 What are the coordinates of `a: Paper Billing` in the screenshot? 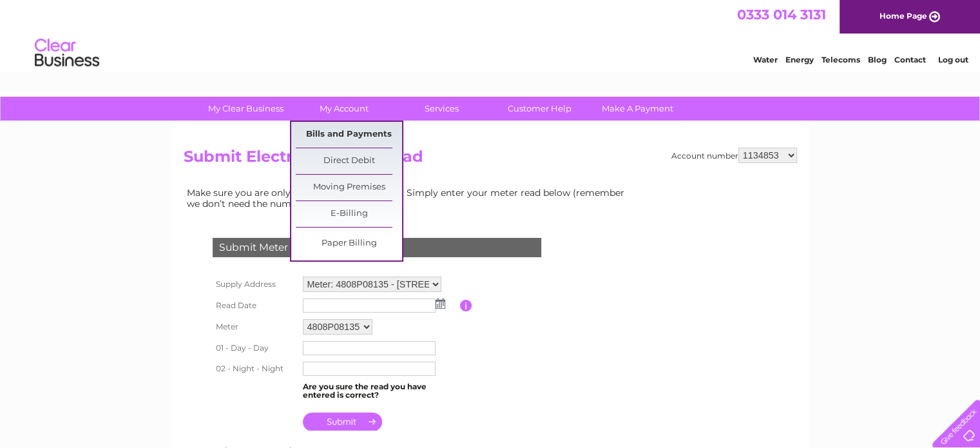 It's located at (348, 243).